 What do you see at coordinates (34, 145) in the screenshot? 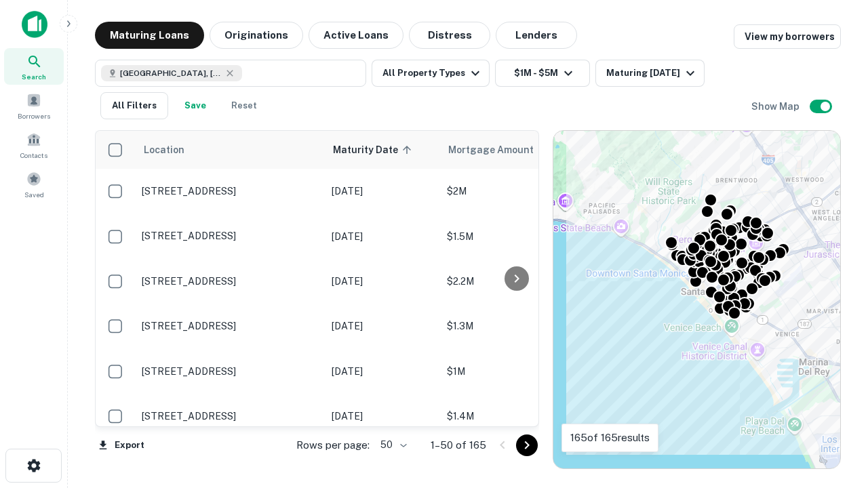
I see `div: Contacts` at bounding box center [34, 145].